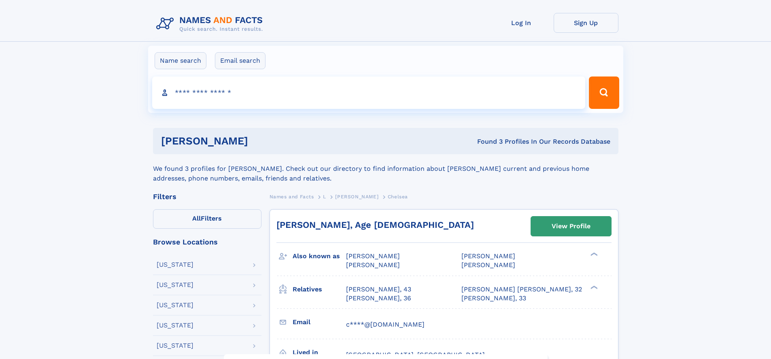  I want to click on img: Logo Names and Facts, so click(211, 24).